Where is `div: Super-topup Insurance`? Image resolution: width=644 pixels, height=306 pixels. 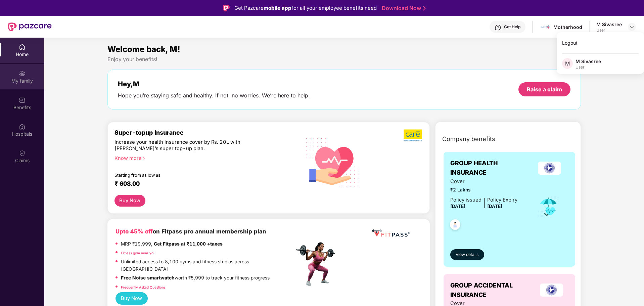
div: Super-topup Insurance is located at coordinates (205, 132).